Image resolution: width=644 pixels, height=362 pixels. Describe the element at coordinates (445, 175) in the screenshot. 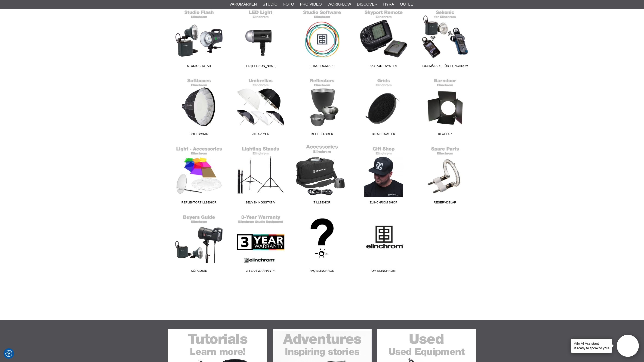

I see `a: Reservdelar` at that location.